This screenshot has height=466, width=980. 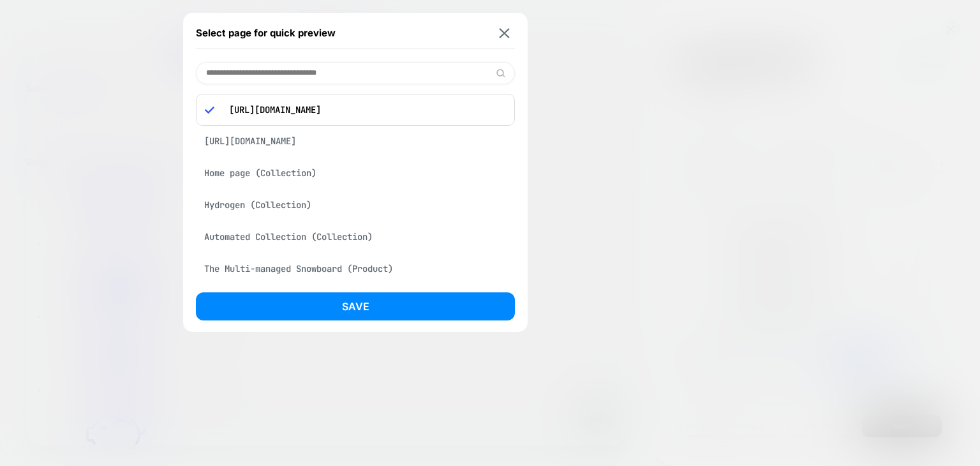 What do you see at coordinates (500, 73) in the screenshot?
I see `img: edit` at bounding box center [500, 73].